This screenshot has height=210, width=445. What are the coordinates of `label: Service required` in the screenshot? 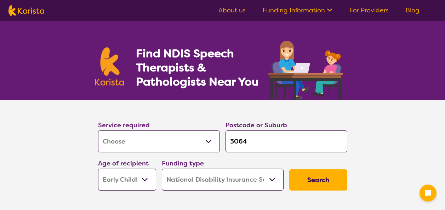 It's located at (124, 125).